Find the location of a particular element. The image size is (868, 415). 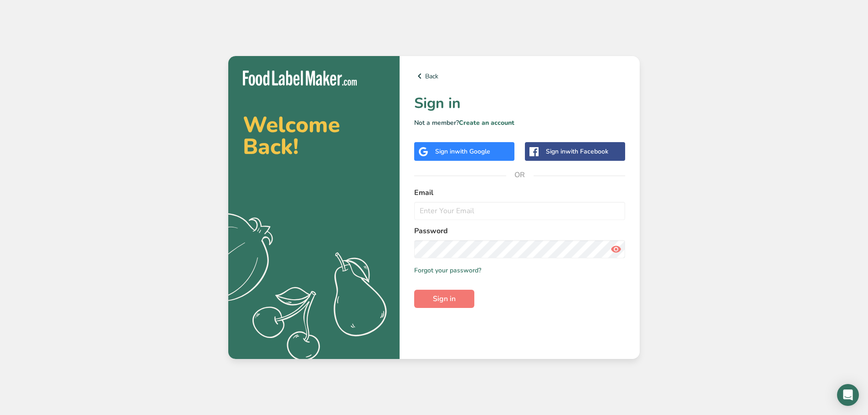

a: Back is located at coordinates (520, 76).